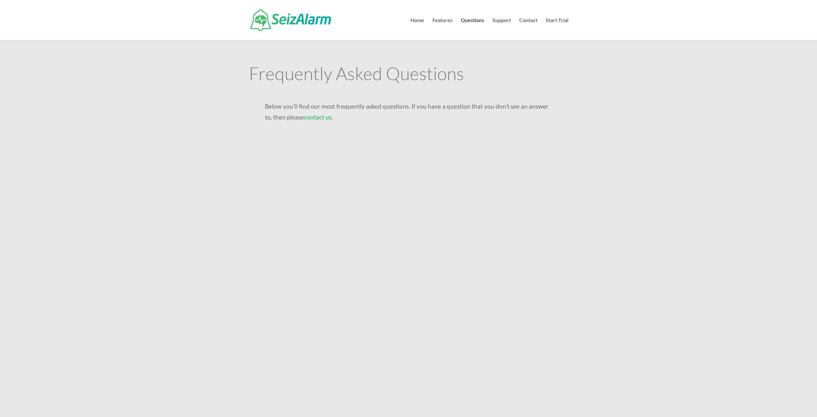 Image resolution: width=817 pixels, height=417 pixels. Describe the element at coordinates (409, 112) in the screenshot. I see `p: Below you’ll find our most frequently asked questions. If you have a question that you don’t see ...` at that location.